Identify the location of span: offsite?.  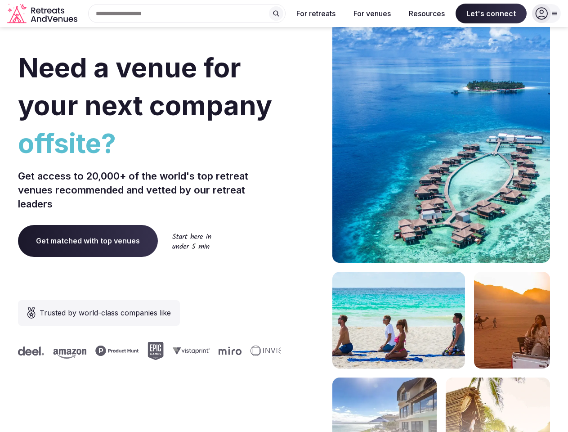
(149, 143).